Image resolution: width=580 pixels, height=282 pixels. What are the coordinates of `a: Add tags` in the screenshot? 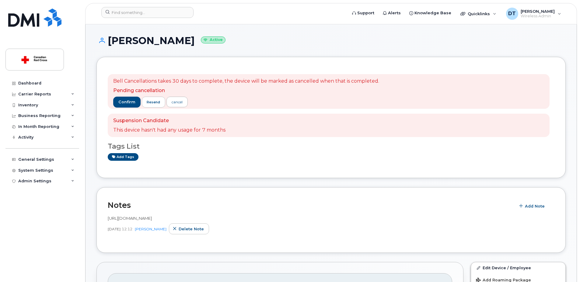 It's located at (123, 157).